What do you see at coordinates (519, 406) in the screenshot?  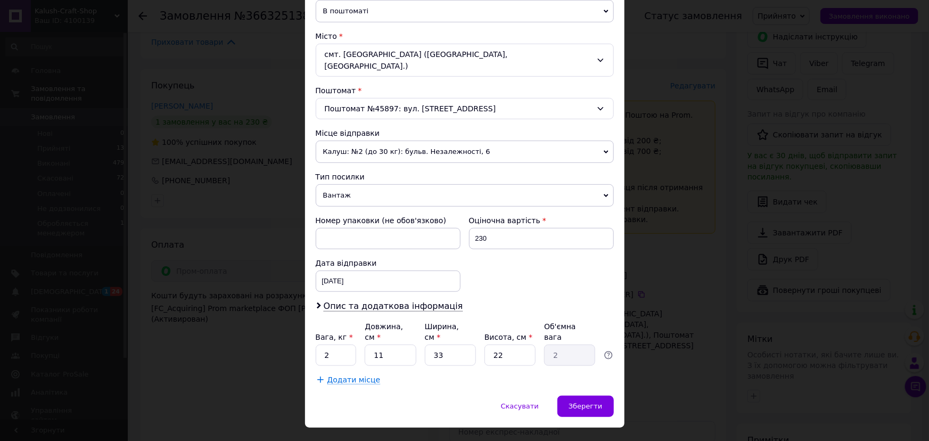 I see `span: Скасувати` at bounding box center [519, 406].